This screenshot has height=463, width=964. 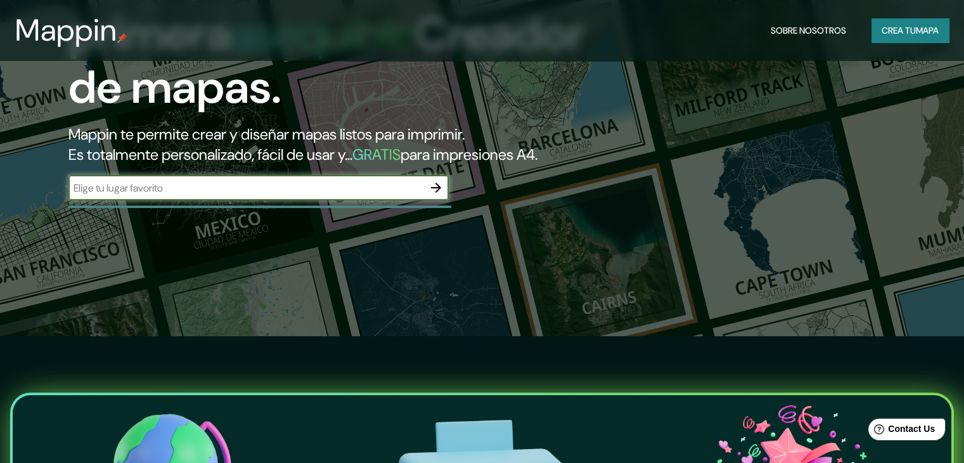 I want to click on font: Es totalmente personalizado, fácil de usar y..., so click(x=210, y=154).